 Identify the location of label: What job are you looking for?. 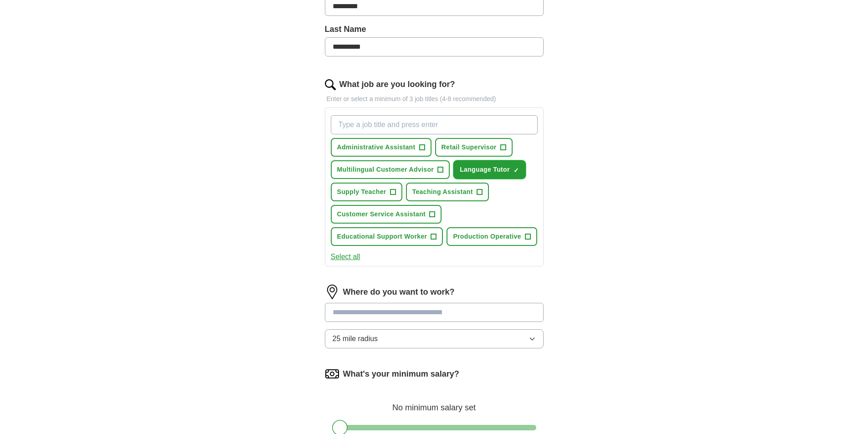
(397, 84).